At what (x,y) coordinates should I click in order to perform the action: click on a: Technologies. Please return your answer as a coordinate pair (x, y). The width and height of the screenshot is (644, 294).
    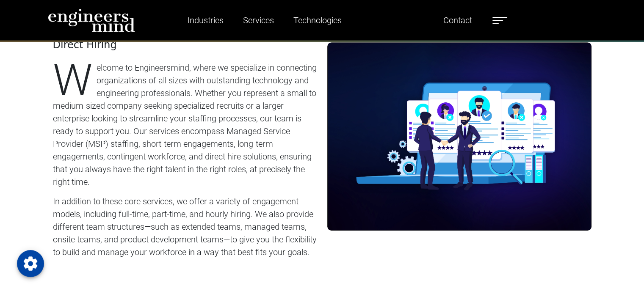
    Looking at the image, I should click on (317, 20).